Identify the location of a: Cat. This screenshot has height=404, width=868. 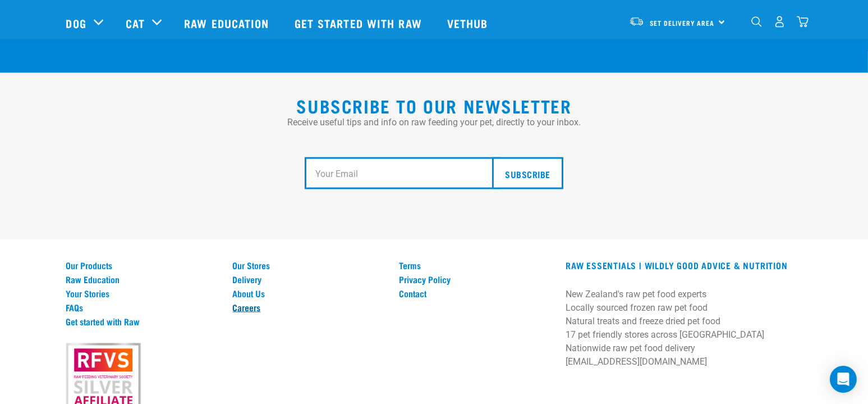
(135, 23).